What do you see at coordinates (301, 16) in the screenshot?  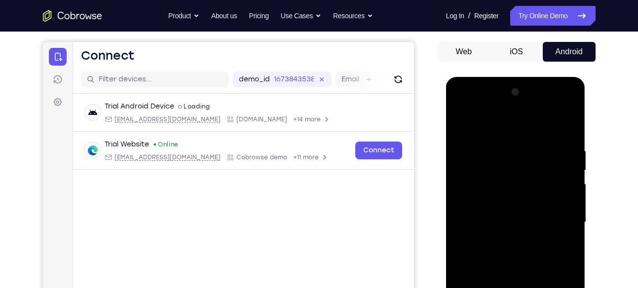 I see `button: Use Cases` at bounding box center [301, 16].